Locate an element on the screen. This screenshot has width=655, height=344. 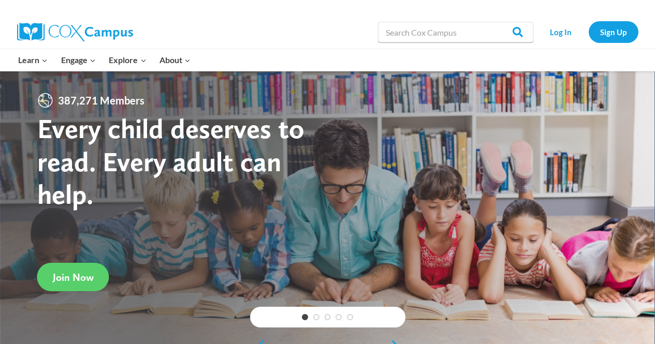
img: Cox Campus is located at coordinates (75, 32).